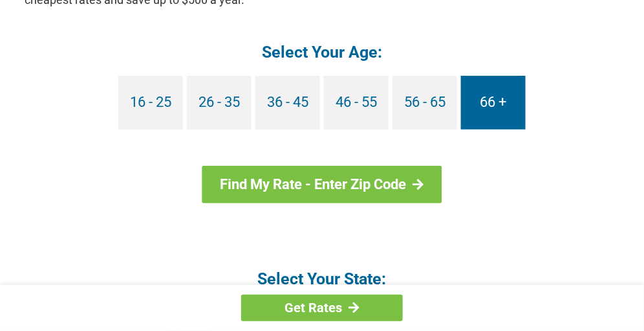  What do you see at coordinates (322, 278) in the screenshot?
I see `h4: Select Your State:` at bounding box center [322, 278].